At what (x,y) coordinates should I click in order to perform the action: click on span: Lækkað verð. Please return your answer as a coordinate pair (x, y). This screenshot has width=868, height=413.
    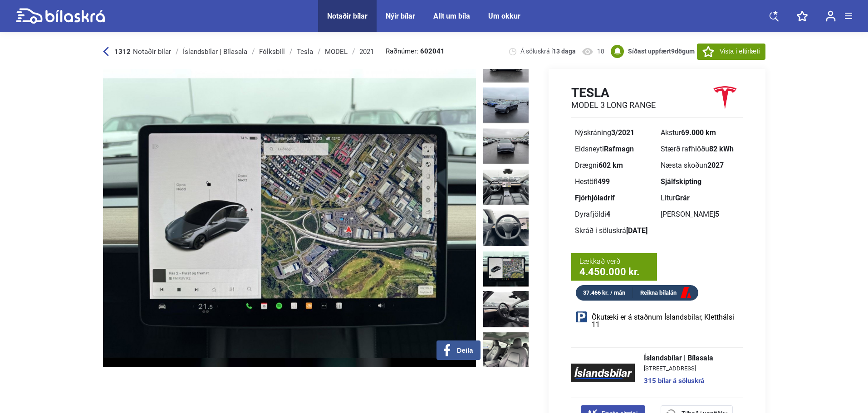
    Looking at the image, I should click on (614, 261).